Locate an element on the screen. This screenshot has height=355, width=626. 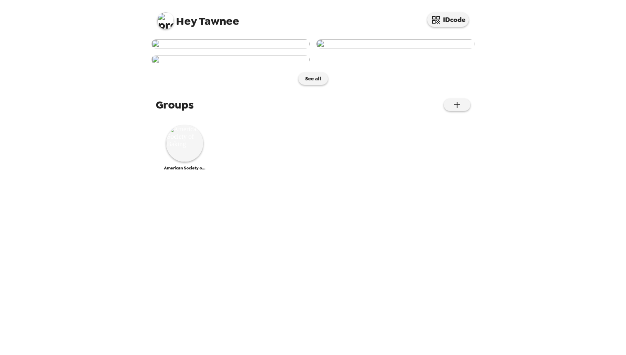
span: American Society of Baking is located at coordinates (185, 168).